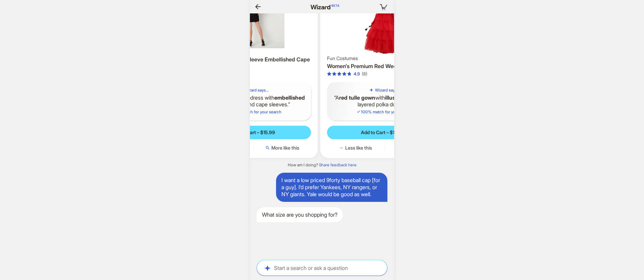 The height and width of the screenshot is (280, 644). What do you see at coordinates (253, 132) in the screenshot?
I see `button: Add to Cart – $15.99` at bounding box center [253, 132].